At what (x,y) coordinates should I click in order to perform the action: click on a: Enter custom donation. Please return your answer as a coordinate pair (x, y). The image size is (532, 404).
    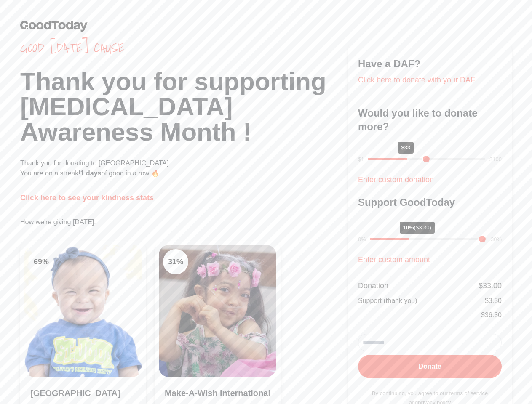
    Looking at the image, I should click on (396, 180).